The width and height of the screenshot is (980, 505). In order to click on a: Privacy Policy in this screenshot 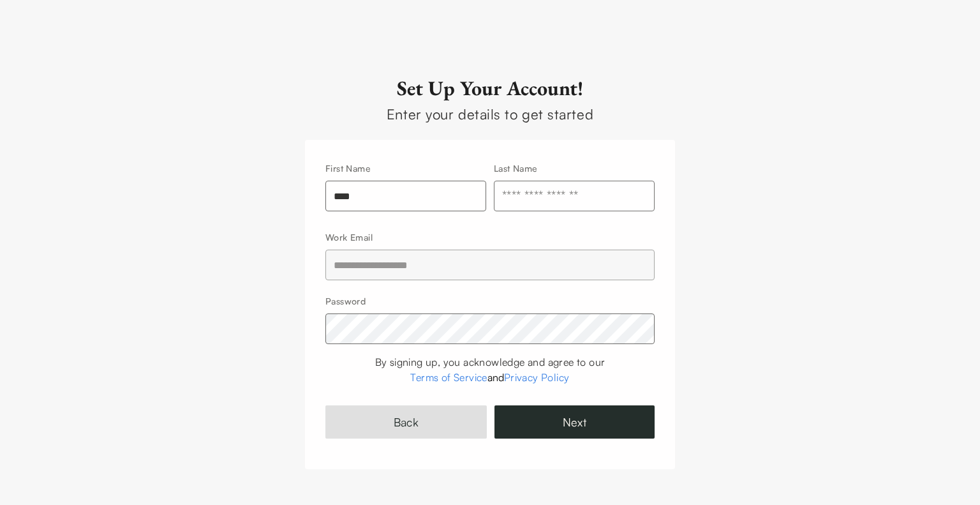, I will do `click(536, 378)`.